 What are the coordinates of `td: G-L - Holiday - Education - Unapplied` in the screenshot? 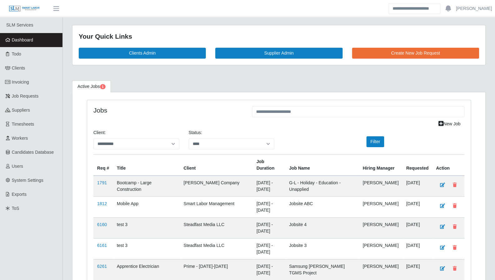 It's located at (322, 186).